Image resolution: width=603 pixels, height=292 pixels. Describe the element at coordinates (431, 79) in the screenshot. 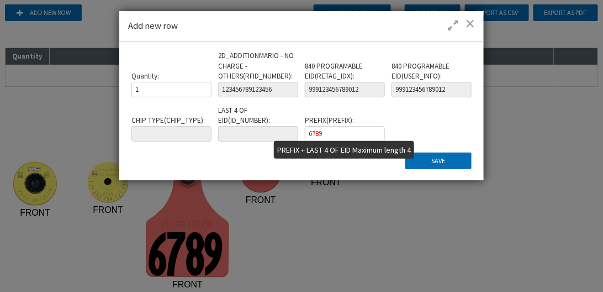

I see `div: 840 PROGRAMABLE EID ( USER_INFO ) :` at that location.